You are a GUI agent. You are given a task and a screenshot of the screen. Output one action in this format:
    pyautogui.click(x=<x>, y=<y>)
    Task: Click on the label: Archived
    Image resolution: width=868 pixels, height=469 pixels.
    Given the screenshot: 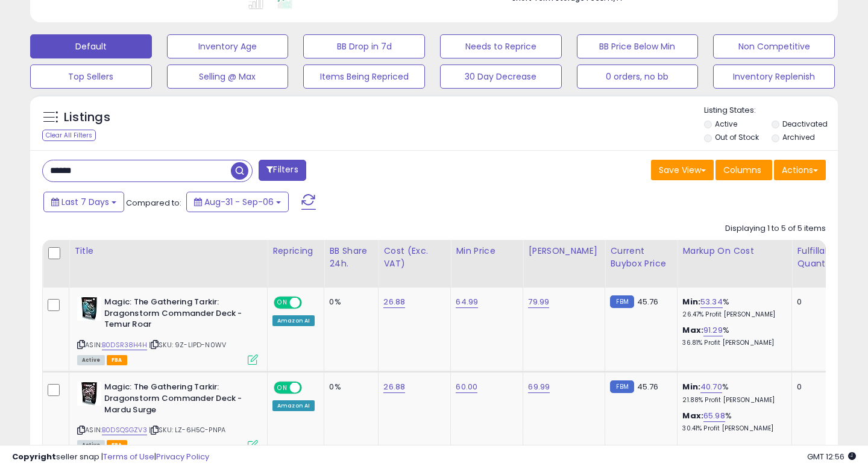 What is the action you would take?
    pyautogui.click(x=799, y=137)
    